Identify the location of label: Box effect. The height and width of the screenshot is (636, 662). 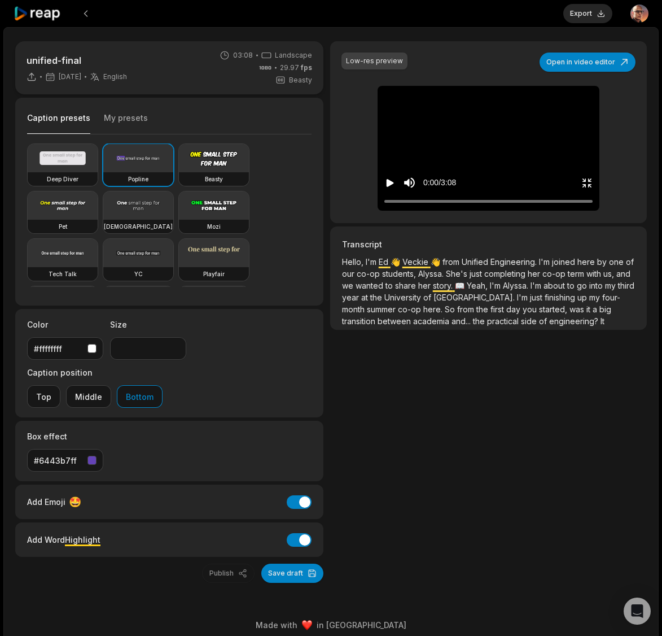
(65, 436).